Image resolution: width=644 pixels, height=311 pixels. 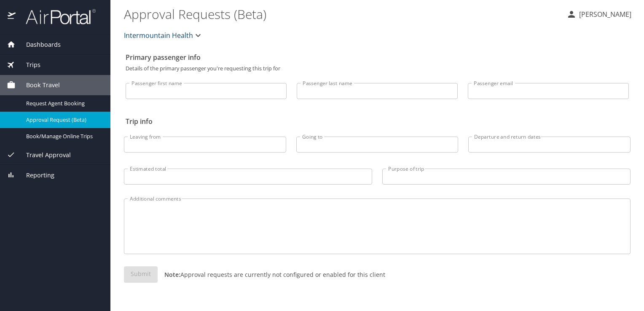 What do you see at coordinates (63, 136) in the screenshot?
I see `span: Book/Manage Online Trips` at bounding box center [63, 136].